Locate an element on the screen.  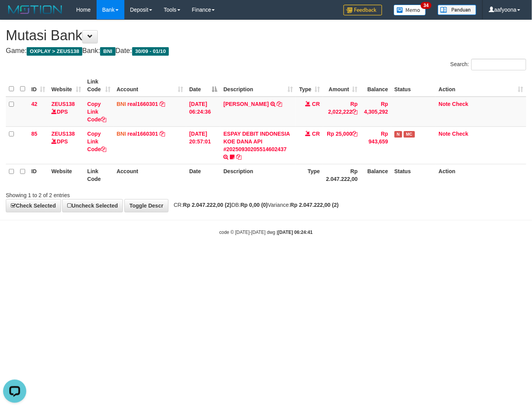
a: Copy Rp 2,022,222 to clipboard is located at coordinates (355, 112).